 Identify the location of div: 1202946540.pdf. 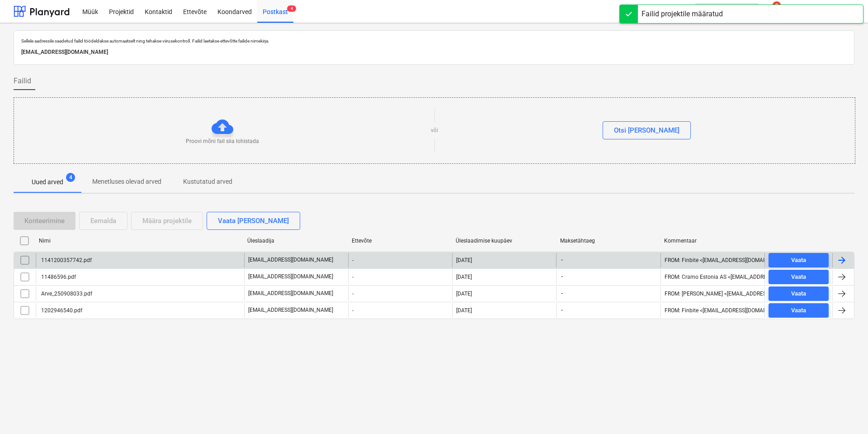
(61, 310).